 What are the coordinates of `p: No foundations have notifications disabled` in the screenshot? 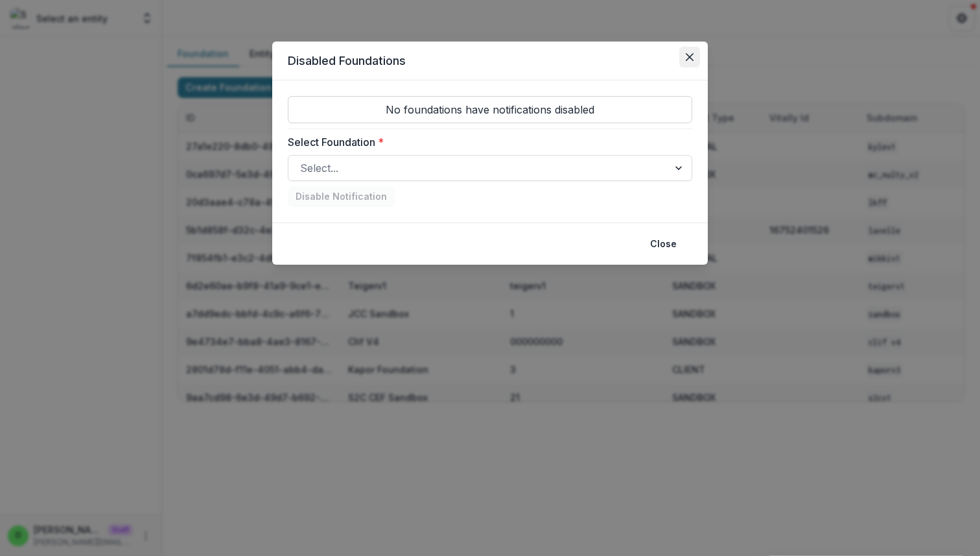 It's located at (490, 109).